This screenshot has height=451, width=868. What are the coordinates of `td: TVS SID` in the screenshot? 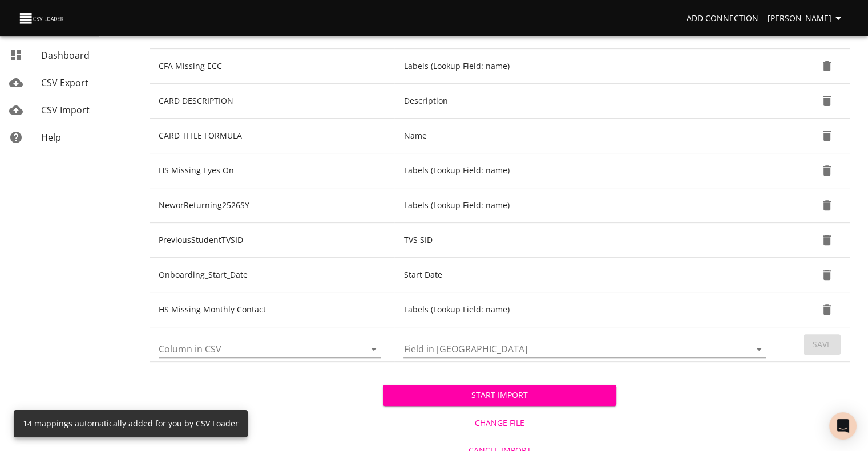 It's located at (587, 240).